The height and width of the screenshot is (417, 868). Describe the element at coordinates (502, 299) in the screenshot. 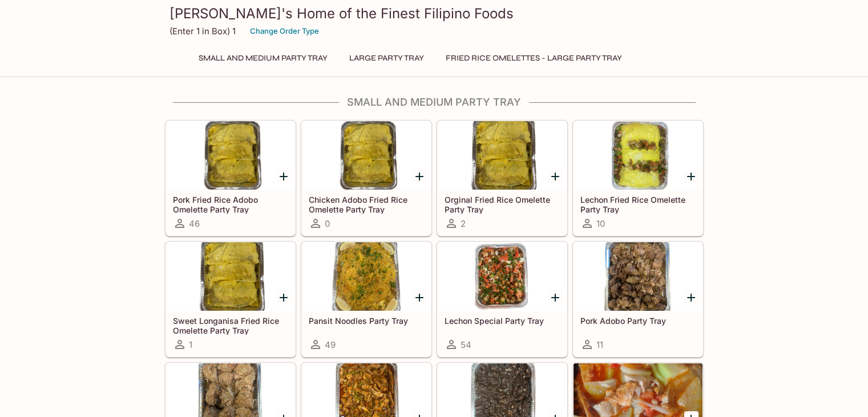

I see `a: Lechon Special Party Tray54` at that location.